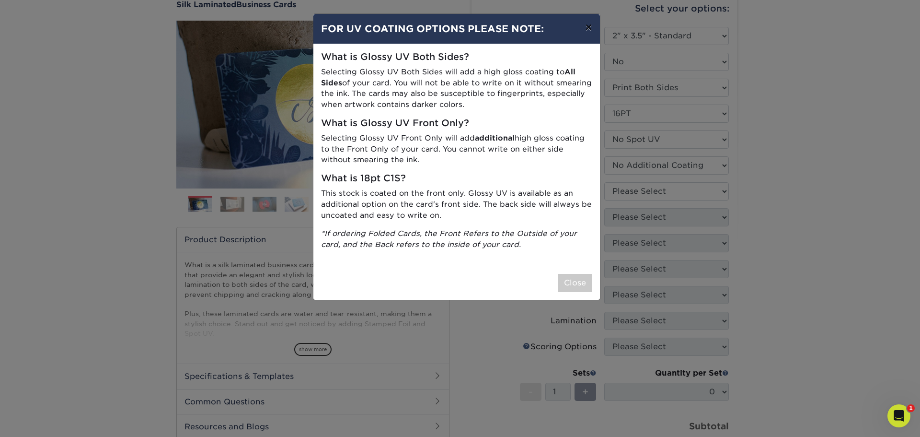 This screenshot has height=437, width=920. I want to click on p: Selecting Glossy UV Front Only will add high gloss coating to the Front Only of your card. You ca..., so click(457, 149).